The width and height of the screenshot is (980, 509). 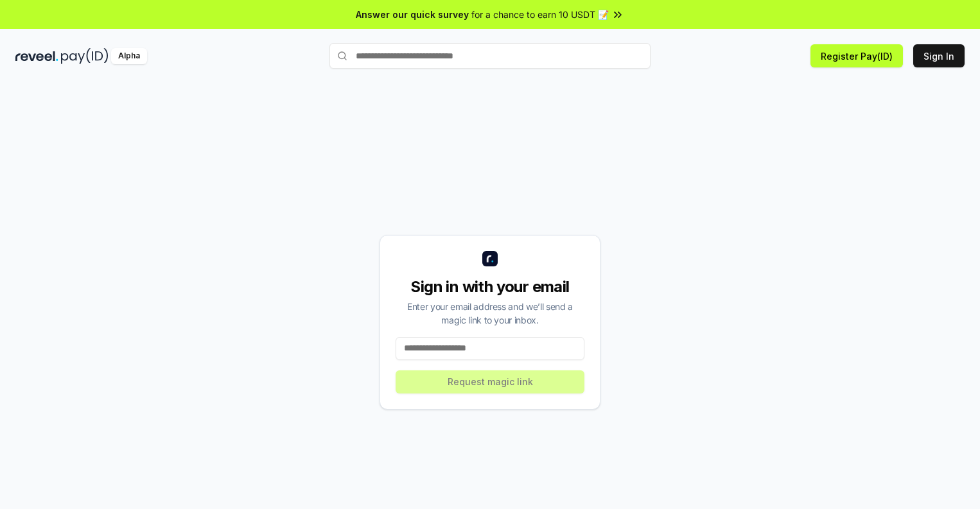 What do you see at coordinates (490, 259) in the screenshot?
I see `img: logo_small` at bounding box center [490, 259].